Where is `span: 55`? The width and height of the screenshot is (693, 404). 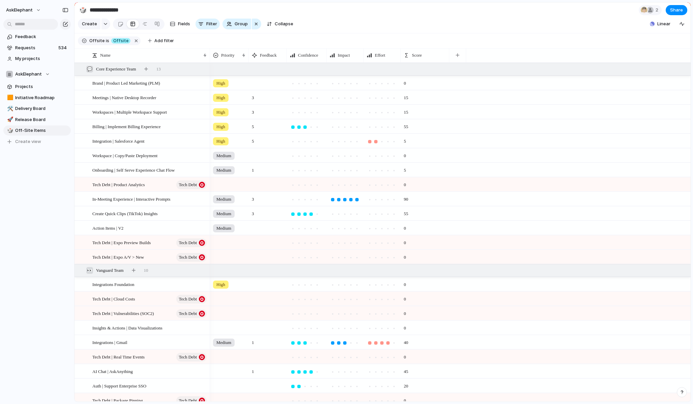
span: 55 is located at coordinates (406, 125).